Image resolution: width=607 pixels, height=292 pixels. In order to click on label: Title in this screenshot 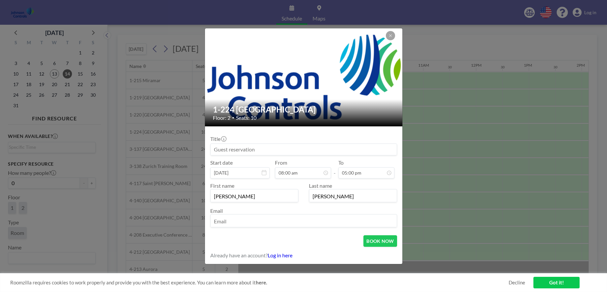, I will do `click(218, 139)`.